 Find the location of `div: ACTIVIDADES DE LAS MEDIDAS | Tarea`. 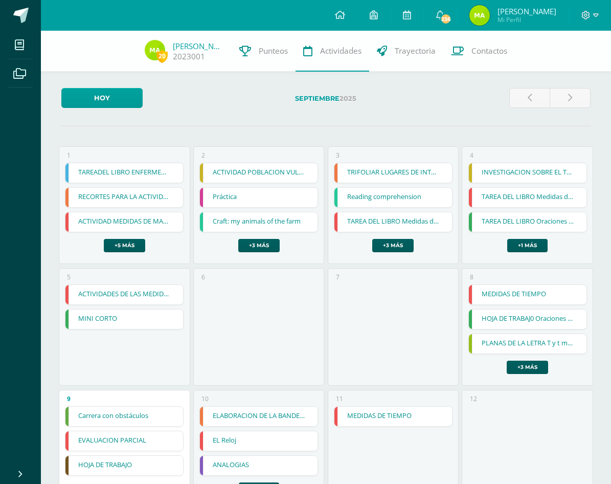

div: ACTIVIDADES DE LAS MEDIDAS | Tarea is located at coordinates (124, 295).